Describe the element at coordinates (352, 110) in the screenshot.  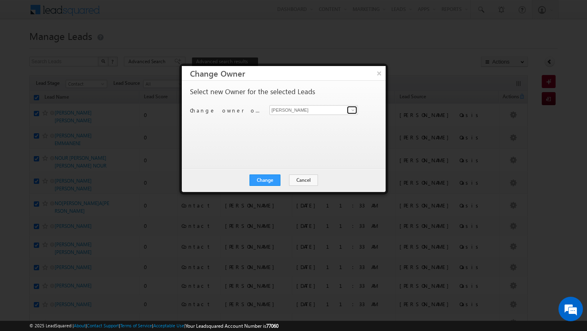
I see `a: Show All Items` at that location.